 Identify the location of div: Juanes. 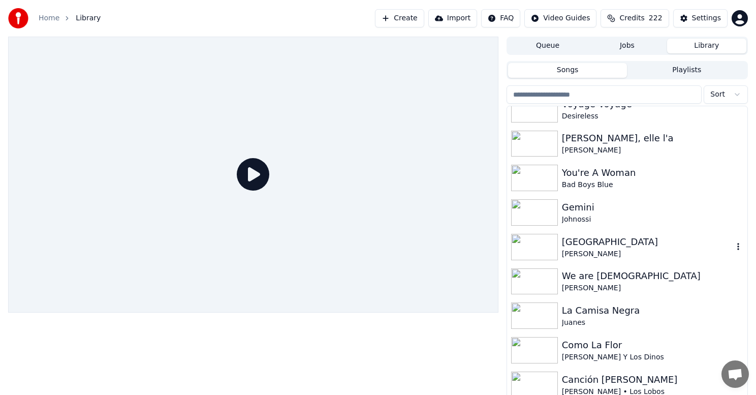
(652, 322).